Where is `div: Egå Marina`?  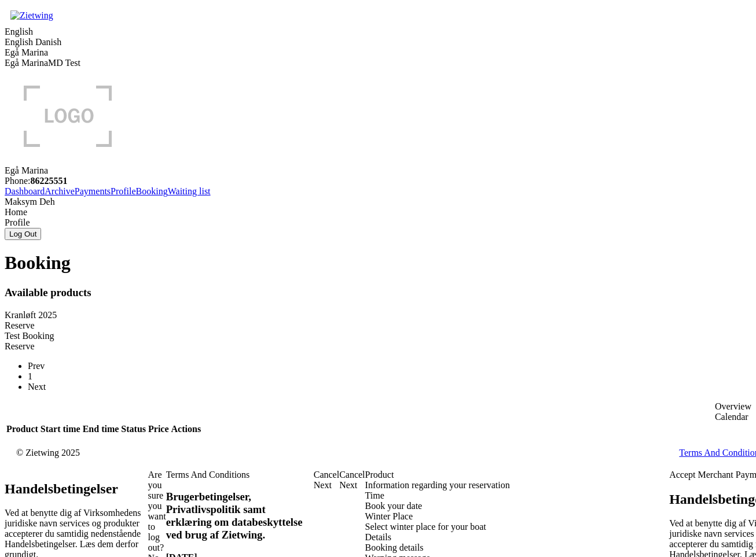 div: Egå Marina is located at coordinates (378, 170).